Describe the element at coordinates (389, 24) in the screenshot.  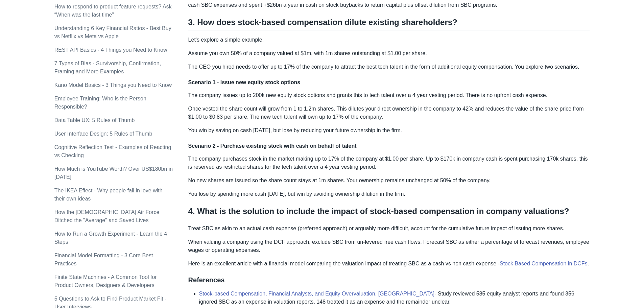
I see `h2: 3. How does stock-based compensation dilute existing shareholders?` at that location.